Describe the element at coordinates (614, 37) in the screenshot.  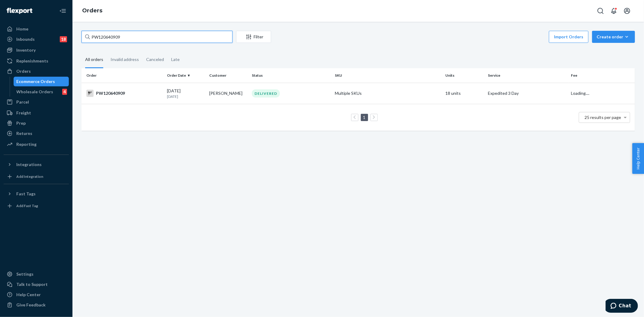
I see `div: Create order` at that location.